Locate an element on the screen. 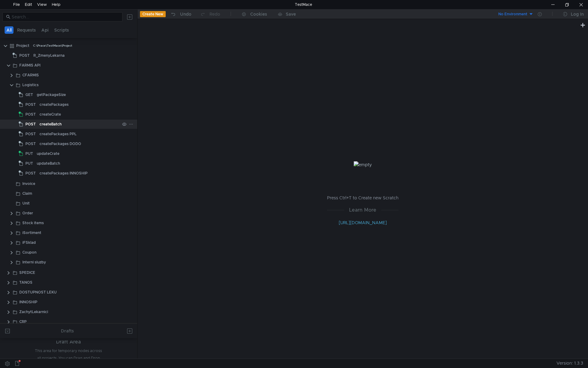 This screenshot has width=588, height=368. div: FARMIS API is located at coordinates (30, 65).